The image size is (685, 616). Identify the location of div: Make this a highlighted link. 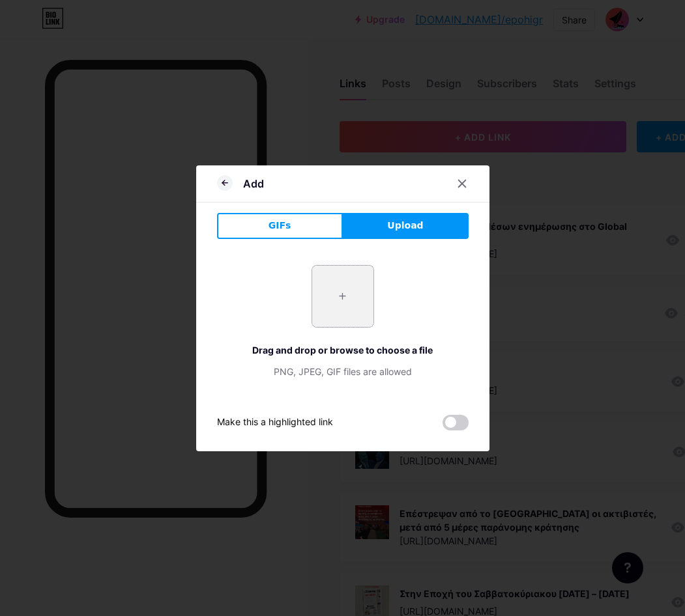
(275, 422).